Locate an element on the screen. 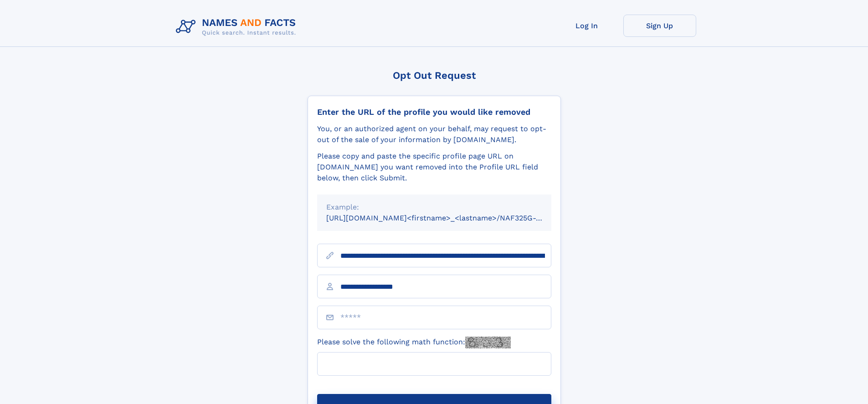  div: Example: is located at coordinates (434, 207).